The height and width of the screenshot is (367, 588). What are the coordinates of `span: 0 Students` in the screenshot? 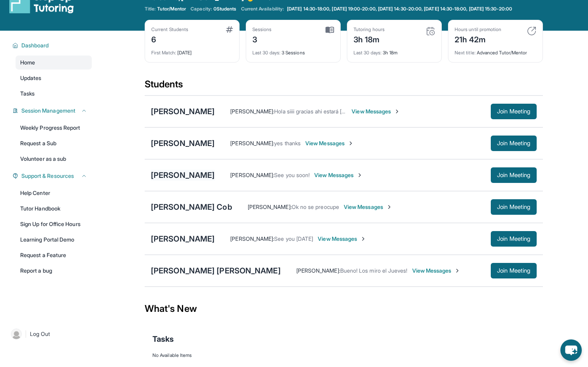 It's located at (225, 9).